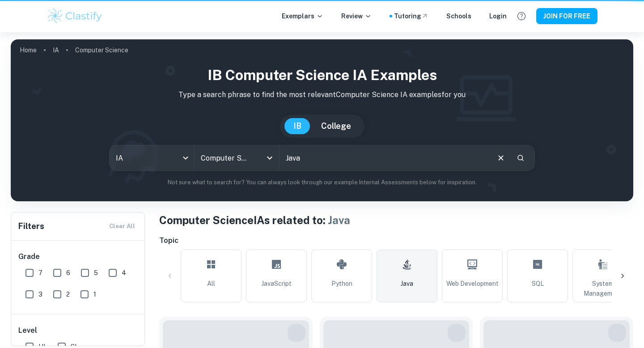  Describe the element at coordinates (603, 289) in the screenshot. I see `span: System Management` at that location.